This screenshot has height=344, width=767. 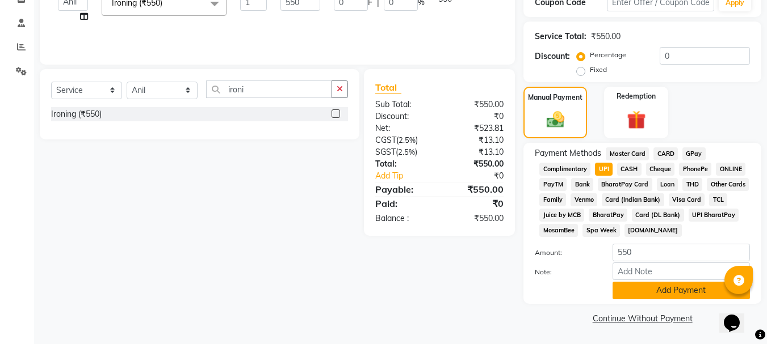 I want to click on span: Loan, so click(x=667, y=184).